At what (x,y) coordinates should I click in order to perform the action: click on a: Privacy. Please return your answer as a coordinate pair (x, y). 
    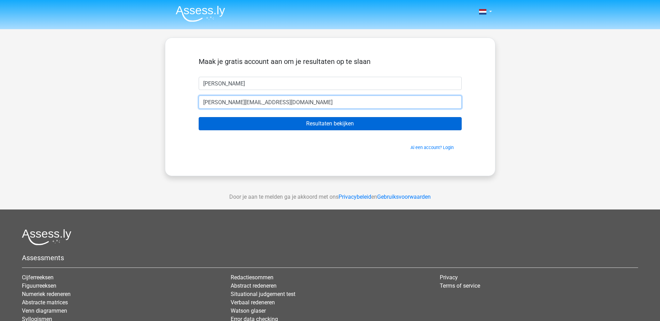
    Looking at the image, I should click on (449, 278).